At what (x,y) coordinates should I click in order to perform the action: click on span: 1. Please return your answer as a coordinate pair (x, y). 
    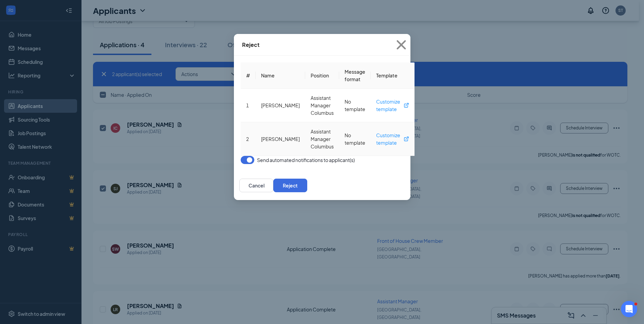
    Looking at the image, I should click on (247, 105).